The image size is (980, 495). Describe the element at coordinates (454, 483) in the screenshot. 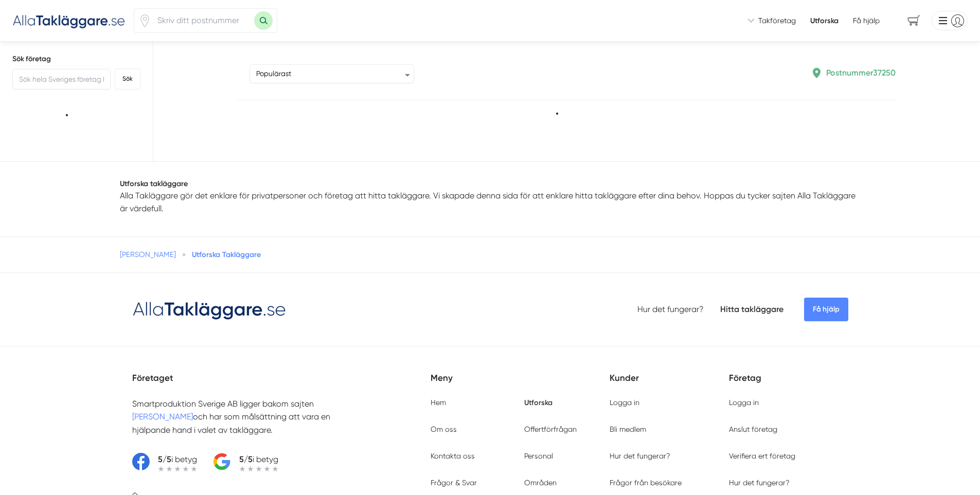

I see `a: Frågor & Svar` at that location.